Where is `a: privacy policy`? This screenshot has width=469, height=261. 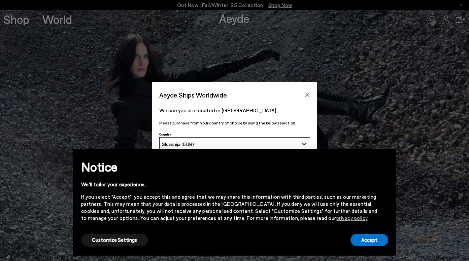 a: privacy policy is located at coordinates (352, 218).